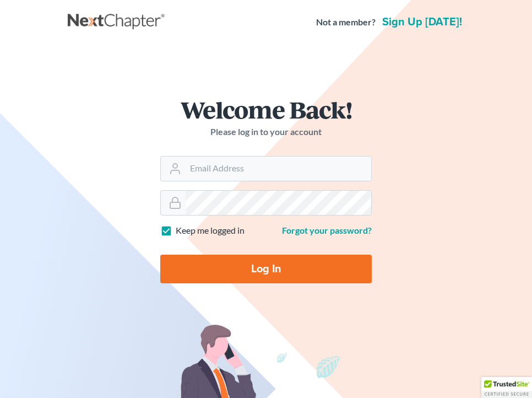 Image resolution: width=532 pixels, height=398 pixels. What do you see at coordinates (210, 230) in the screenshot?
I see `label: Keep me logged in` at bounding box center [210, 230].